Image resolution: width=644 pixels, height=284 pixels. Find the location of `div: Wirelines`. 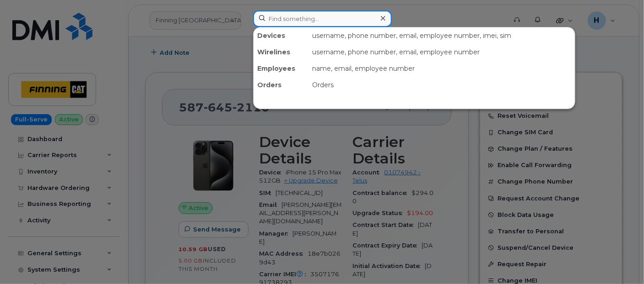

div: Wirelines is located at coordinates (281, 52).